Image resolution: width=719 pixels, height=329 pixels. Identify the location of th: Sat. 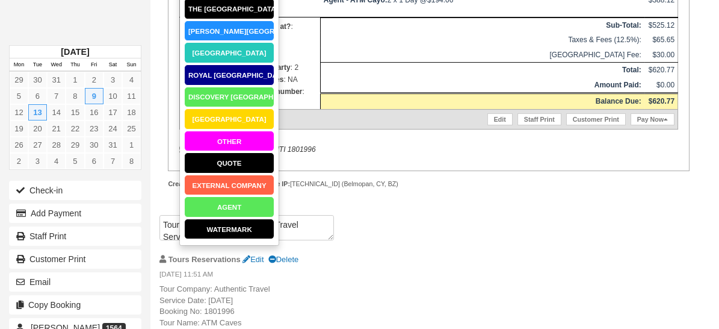
(113, 65).